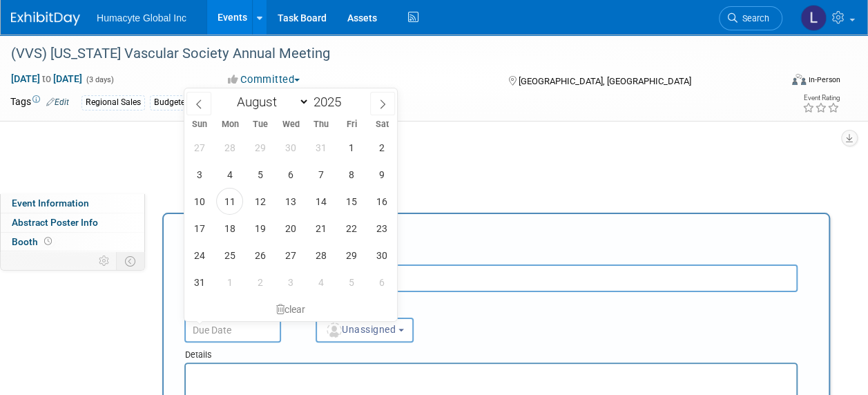 The height and width of the screenshot is (395, 868). I want to click on a: Edit, so click(57, 102).